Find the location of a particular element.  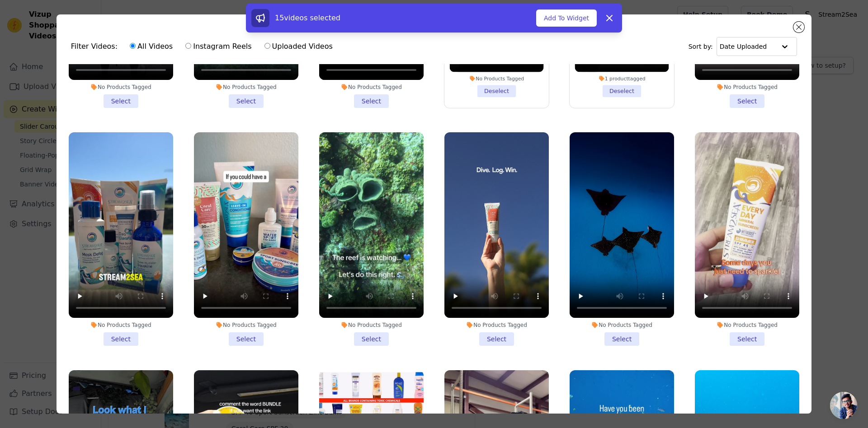

div: Sort by: is located at coordinates (743, 46).